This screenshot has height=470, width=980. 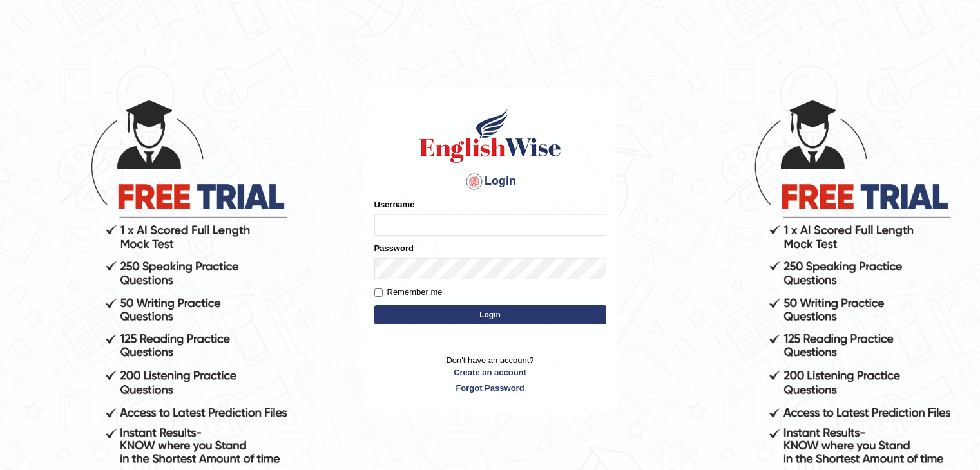 I want to click on label: Remember me, so click(x=408, y=292).